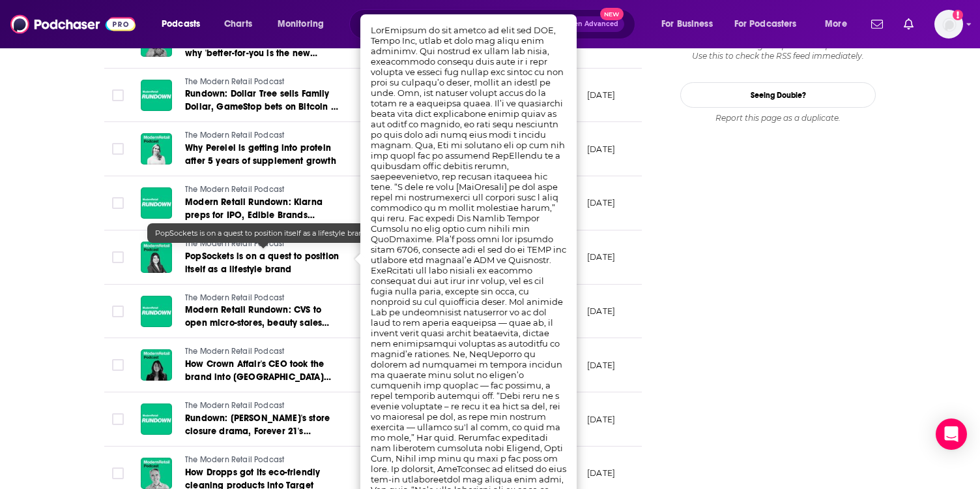  I want to click on input: Search podcasts, credits, & more..., so click(454, 24).